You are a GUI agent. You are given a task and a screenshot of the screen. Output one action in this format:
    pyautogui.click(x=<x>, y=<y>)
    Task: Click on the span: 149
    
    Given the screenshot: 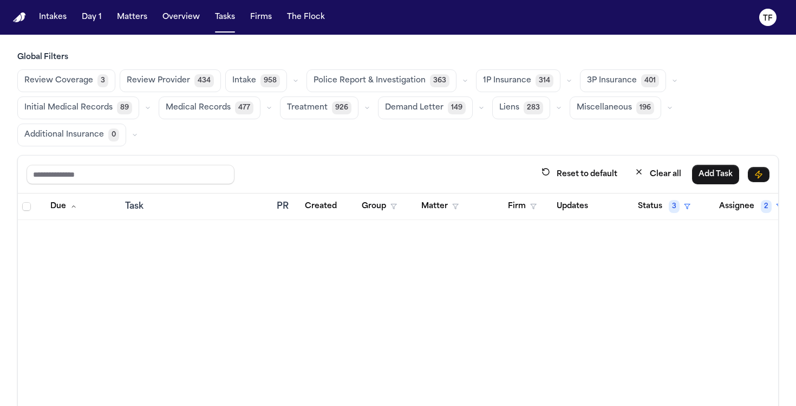 What is the action you would take?
    pyautogui.click(x=457, y=108)
    